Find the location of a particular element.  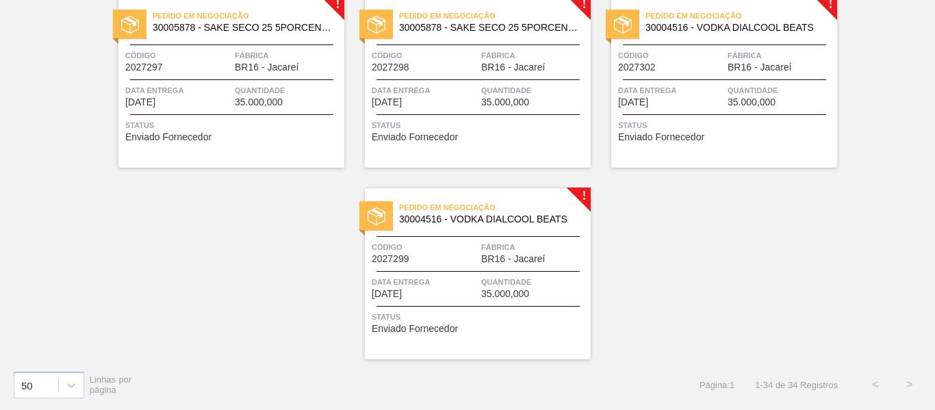

span: 1 - 34 de 34 Registros is located at coordinates (796, 384).